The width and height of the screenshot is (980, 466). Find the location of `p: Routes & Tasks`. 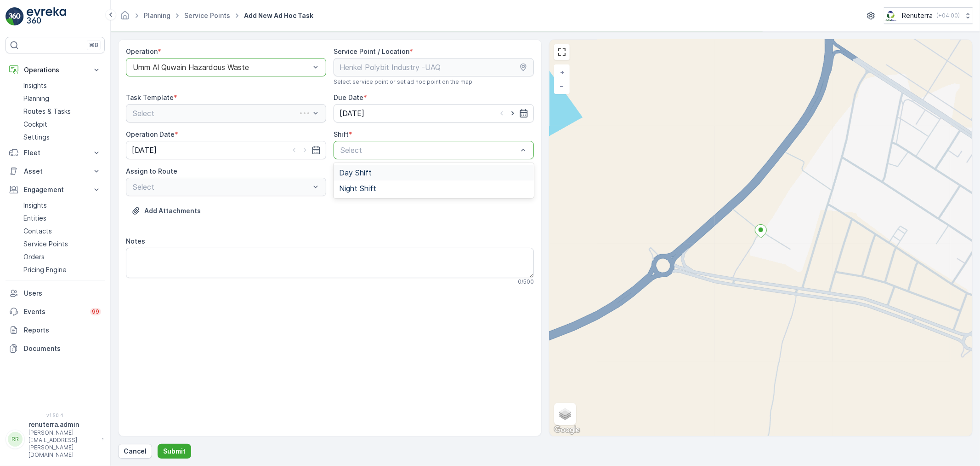

p: Routes & Tasks is located at coordinates (47, 112).